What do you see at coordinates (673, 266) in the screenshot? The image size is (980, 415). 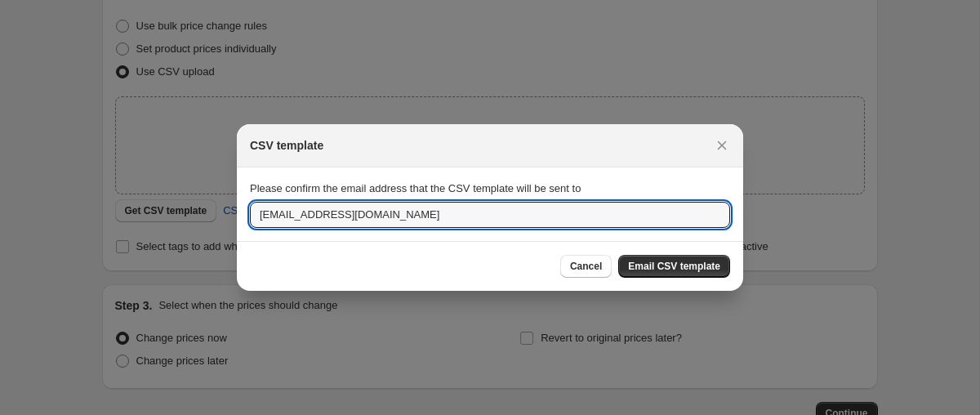 I see `button: Email CSV template` at bounding box center [673, 266].